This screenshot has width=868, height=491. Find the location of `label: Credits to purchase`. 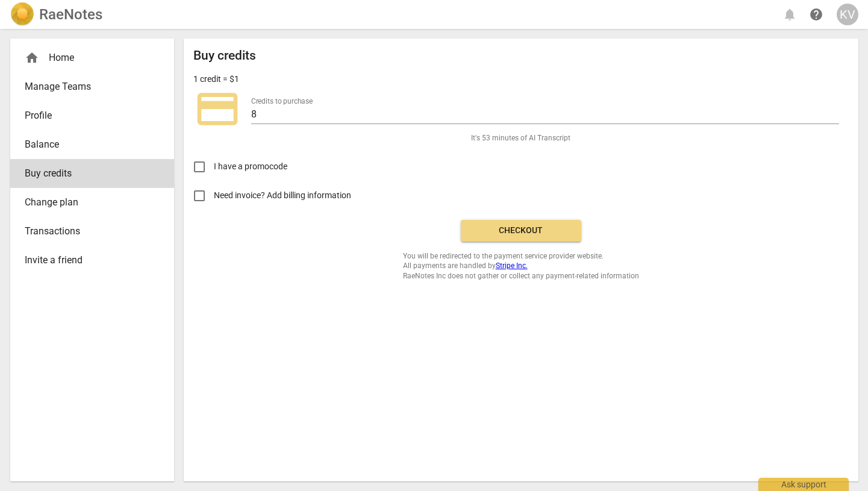

label: Credits to purchase is located at coordinates (282, 101).